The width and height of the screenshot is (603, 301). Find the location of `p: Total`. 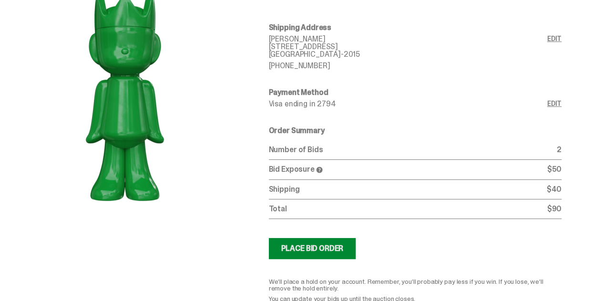

p: Total is located at coordinates (408, 209).